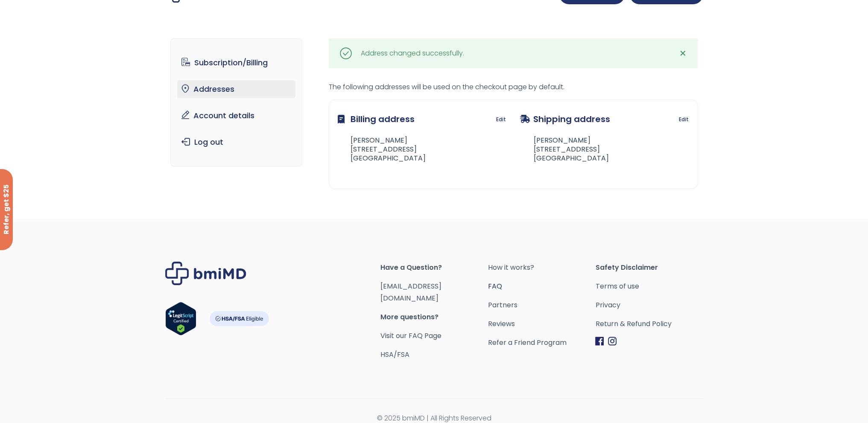 The height and width of the screenshot is (423, 868). I want to click on nav: Account pages, so click(236, 102).